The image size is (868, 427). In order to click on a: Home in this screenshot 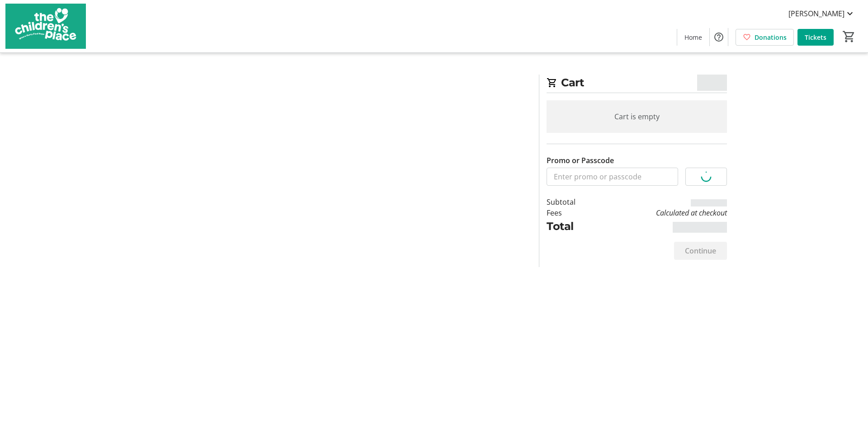, I will do `click(693, 37)`.